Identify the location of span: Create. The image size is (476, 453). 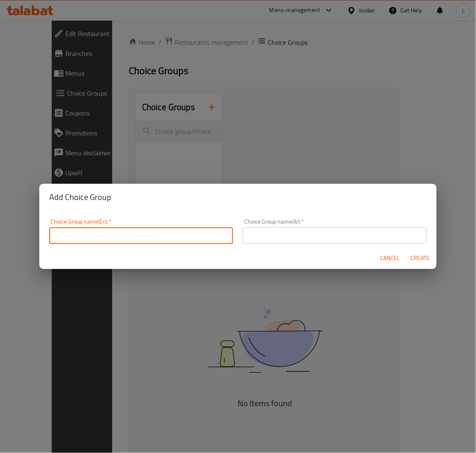
(420, 258).